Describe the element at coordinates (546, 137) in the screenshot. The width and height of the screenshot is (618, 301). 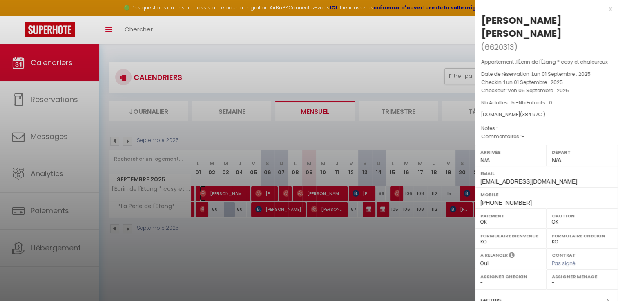
I see `p: Commentaires :` at that location.